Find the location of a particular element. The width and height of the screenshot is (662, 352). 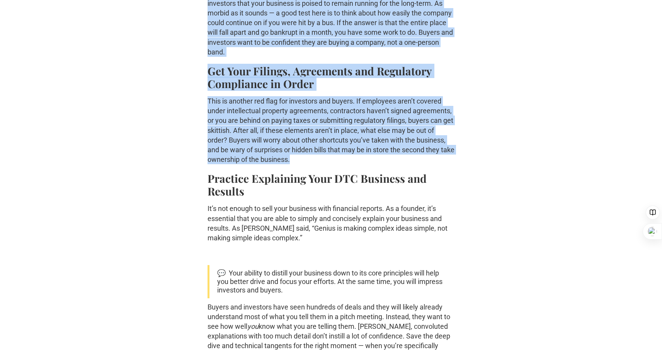

h2: Practice Explaining Your DTC Business and Results is located at coordinates (331, 185).